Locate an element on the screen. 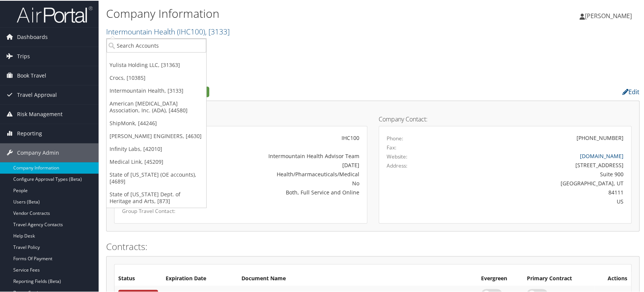 This screenshot has height=292, width=644. span: ( IHC100 ) is located at coordinates (191, 31).